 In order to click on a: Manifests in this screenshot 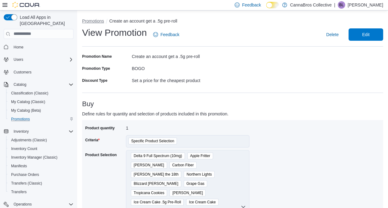, I will do `click(19, 166)`.